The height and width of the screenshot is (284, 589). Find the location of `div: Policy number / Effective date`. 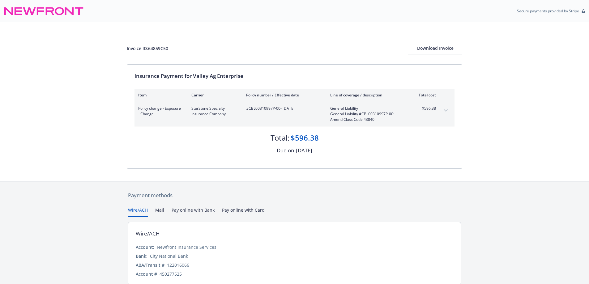

div: Policy number / Effective date is located at coordinates (283, 95).